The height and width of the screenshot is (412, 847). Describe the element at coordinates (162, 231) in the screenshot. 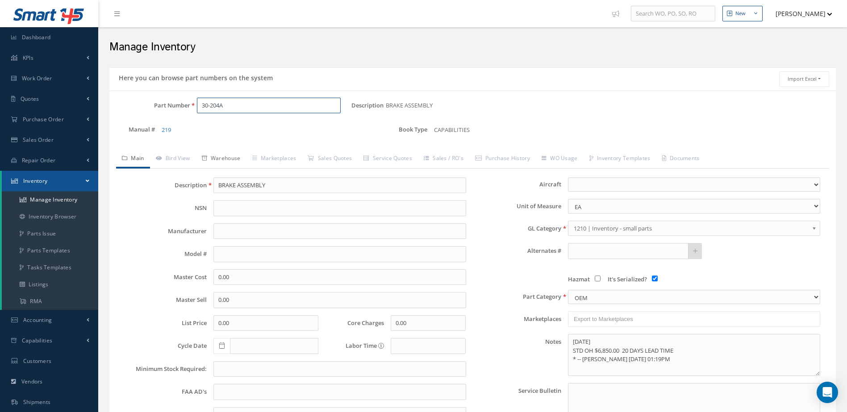

I see `label: Manufacturer` at that location.